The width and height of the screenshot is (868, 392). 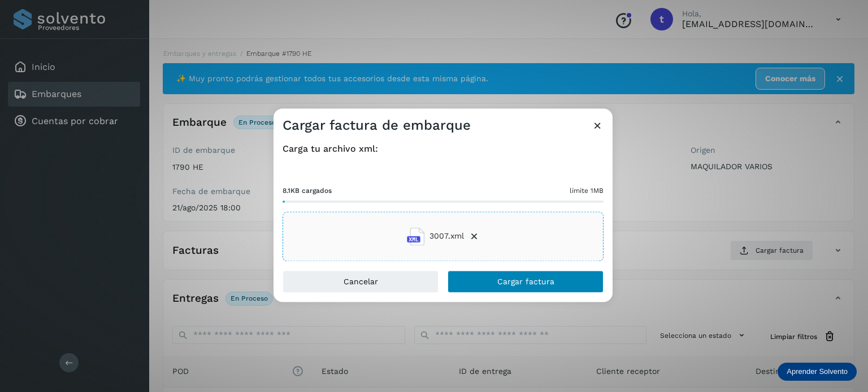 What do you see at coordinates (360, 281) in the screenshot?
I see `button: Cancelar` at bounding box center [360, 281].